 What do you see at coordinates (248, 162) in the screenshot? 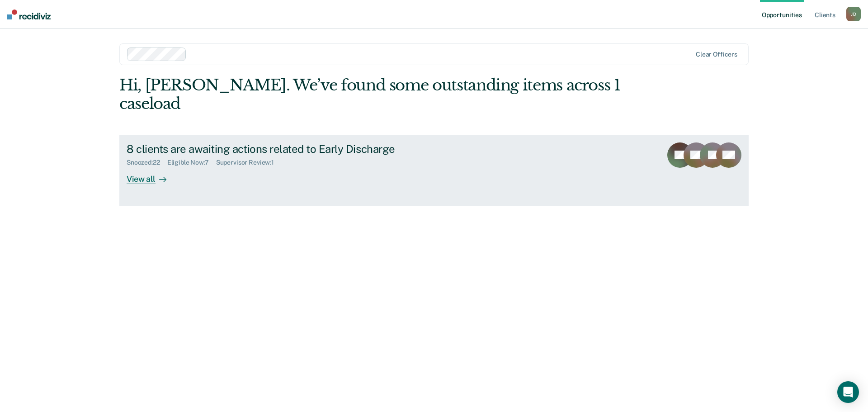
I see `div: Supervisor Review : 1` at bounding box center [248, 162].